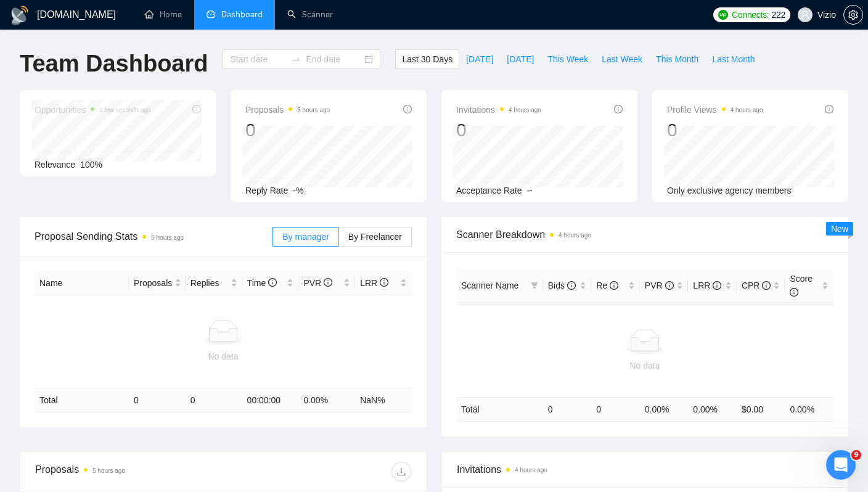 This screenshot has width=868, height=492. I want to click on span: to, so click(296, 59).